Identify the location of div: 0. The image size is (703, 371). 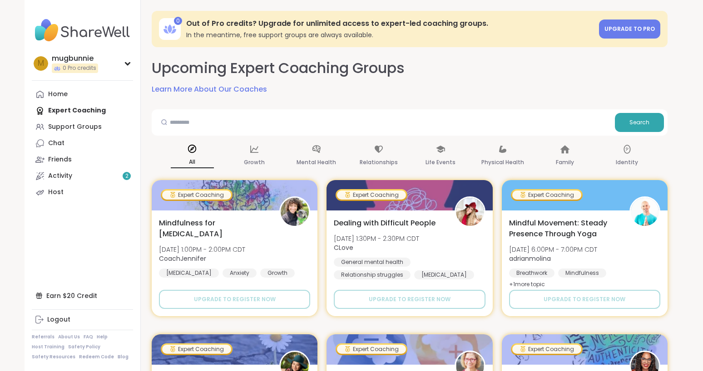
(178, 21).